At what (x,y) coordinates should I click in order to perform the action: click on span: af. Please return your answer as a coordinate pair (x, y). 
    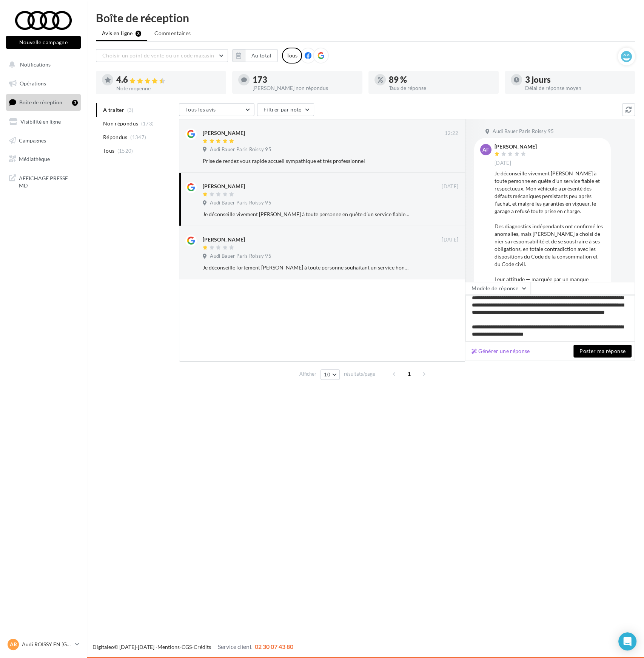
    Looking at the image, I should click on (486, 150).